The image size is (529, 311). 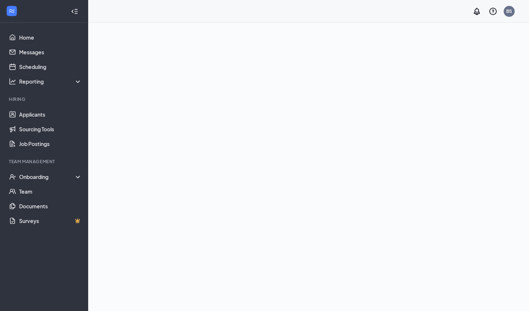 I want to click on a: SurveysCrown, so click(x=50, y=221).